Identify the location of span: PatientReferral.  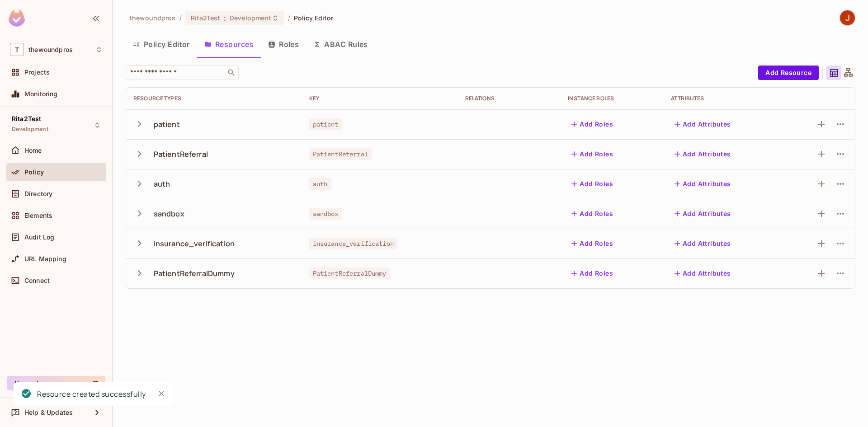
(341, 154).